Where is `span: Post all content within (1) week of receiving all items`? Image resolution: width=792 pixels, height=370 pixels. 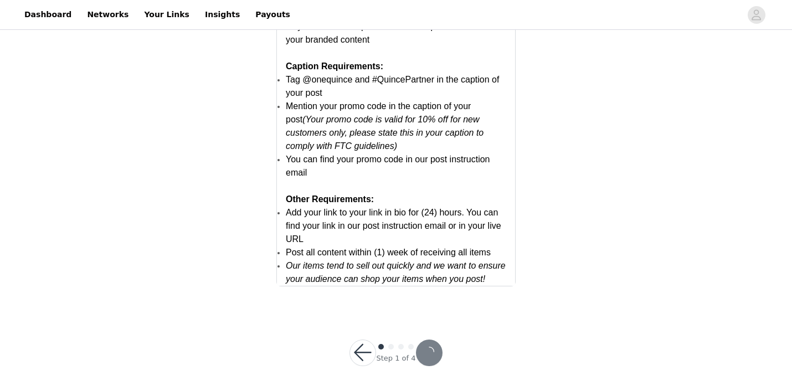
span: Post all content within (1) week of receiving all items is located at coordinates (388, 252).